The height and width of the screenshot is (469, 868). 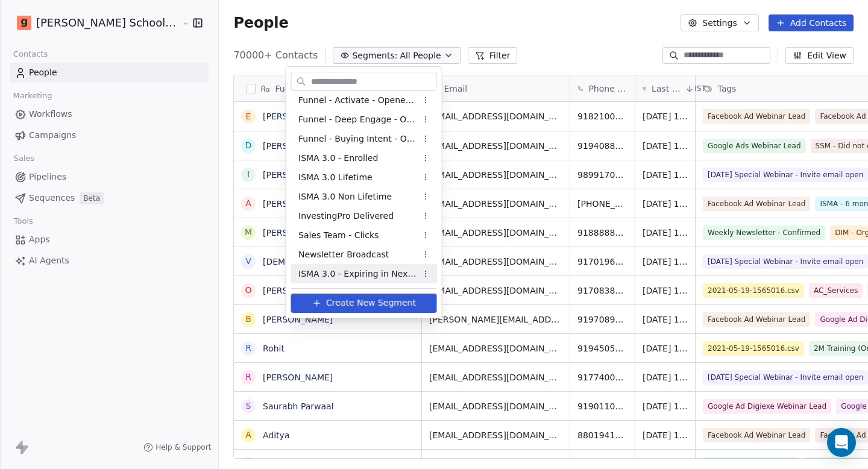 What do you see at coordinates (344, 197) in the screenshot?
I see `span: ISMA 3.0 Non Lifetime` at bounding box center [344, 197].